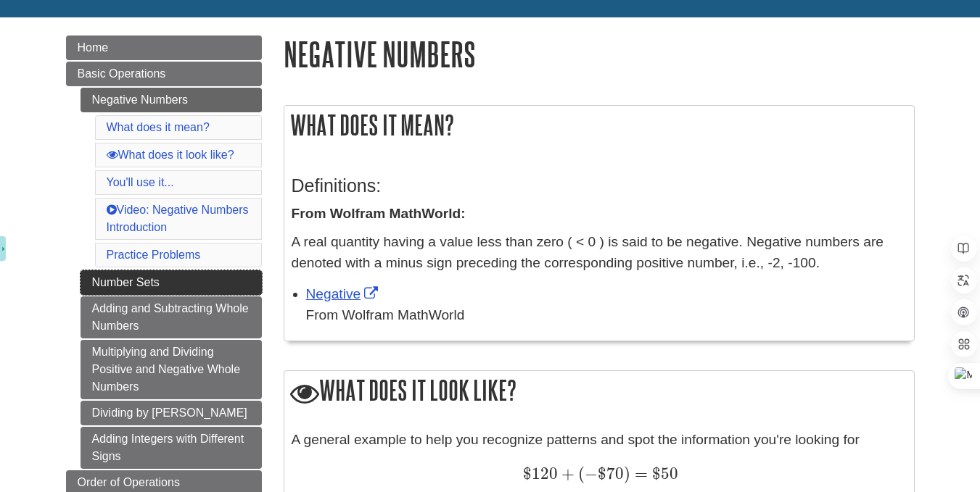 This screenshot has height=492, width=980. What do you see at coordinates (171, 317) in the screenshot?
I see `a: Adding and Subtracting Whole Numbers` at bounding box center [171, 317].